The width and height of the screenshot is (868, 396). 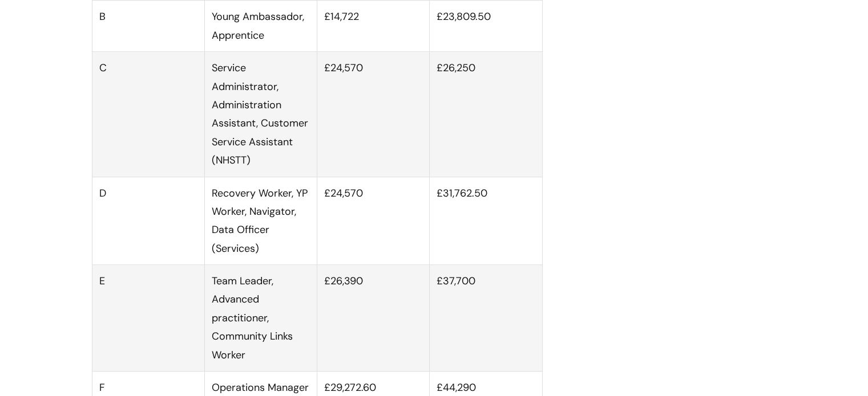 I want to click on td: C, so click(x=148, y=114).